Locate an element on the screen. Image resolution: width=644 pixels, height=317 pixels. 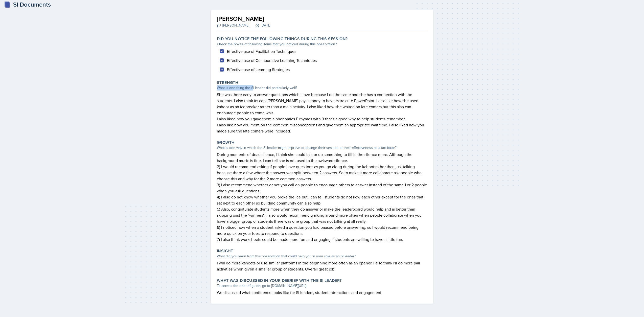
p: During moments of dead silence, I think she could talk or do something to fill in the silence mor... is located at coordinates (322, 158).